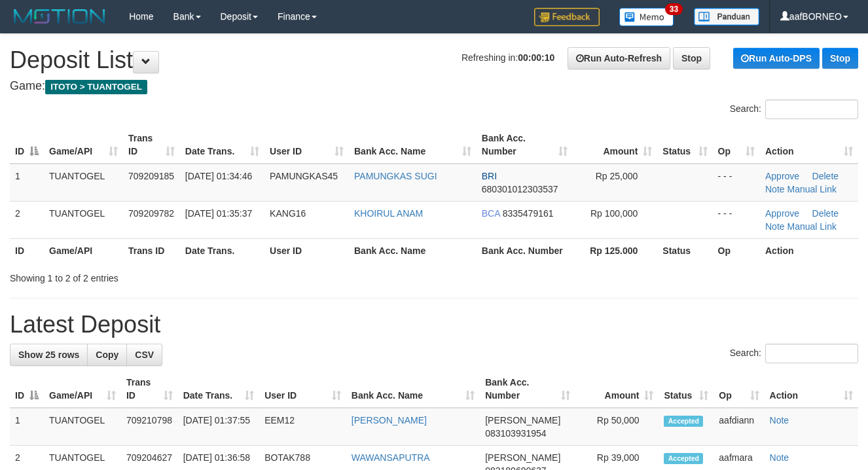  I want to click on a: KHOIRUL ANAM, so click(388, 213).